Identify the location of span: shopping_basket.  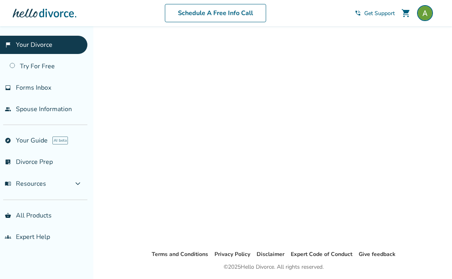
(8, 216).